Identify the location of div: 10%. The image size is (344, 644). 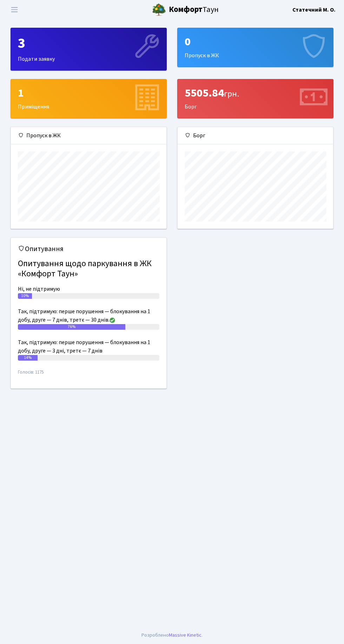
(25, 297).